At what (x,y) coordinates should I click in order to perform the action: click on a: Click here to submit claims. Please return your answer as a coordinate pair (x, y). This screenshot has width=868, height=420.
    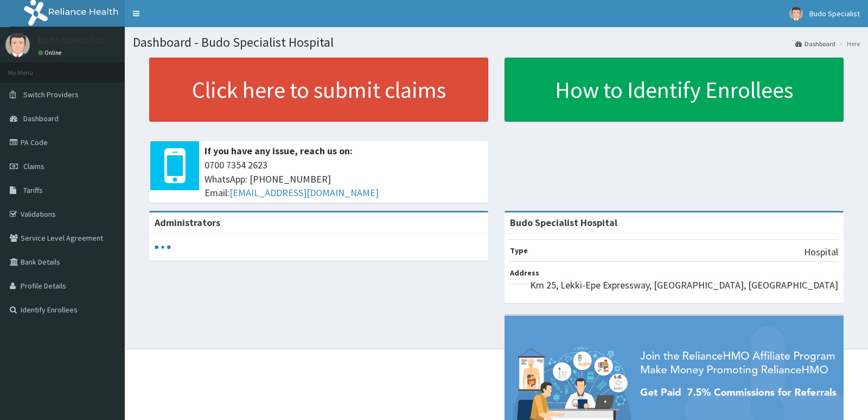
    Looking at the image, I should click on (319, 90).